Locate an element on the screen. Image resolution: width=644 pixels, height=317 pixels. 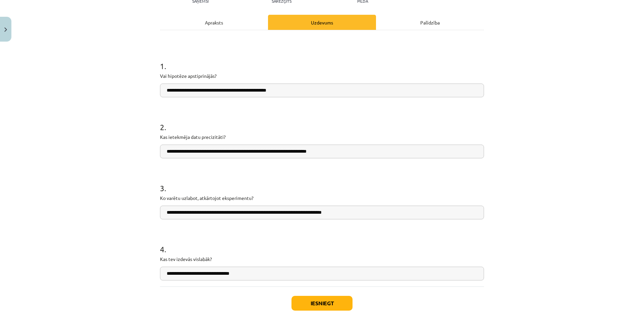
p: Kas tev izdevās vislabāk? is located at coordinates (322, 259).